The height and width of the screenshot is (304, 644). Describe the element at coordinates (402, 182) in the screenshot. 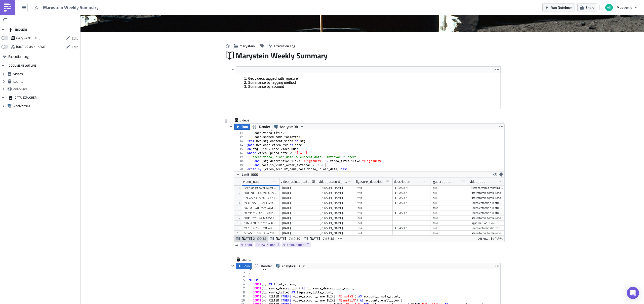

I see `div: description` at that location.